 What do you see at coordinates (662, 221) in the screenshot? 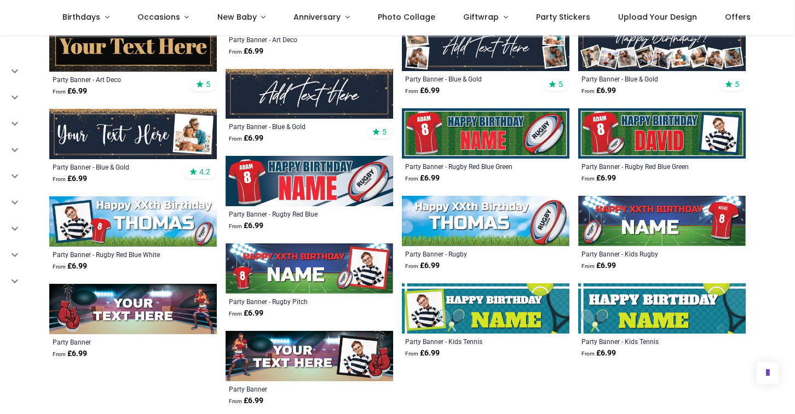
I see `img: Personalised Party Banner - Kids Rugby - Custom Text` at bounding box center [662, 221].